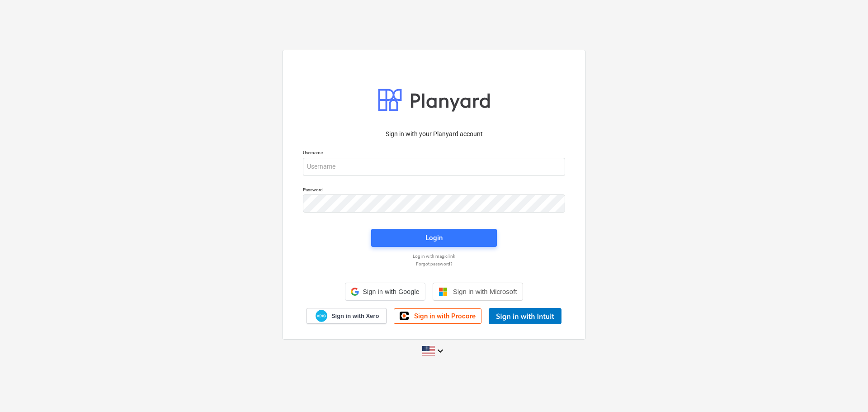 Image resolution: width=868 pixels, height=412 pixels. I want to click on p: Forgot password?, so click(434, 264).